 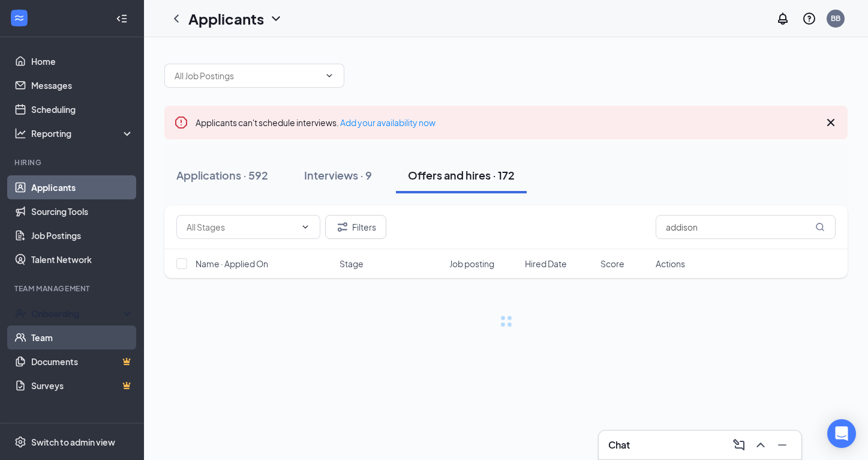 What do you see at coordinates (461, 175) in the screenshot?
I see `div: Offers and hires · 172` at bounding box center [461, 175].